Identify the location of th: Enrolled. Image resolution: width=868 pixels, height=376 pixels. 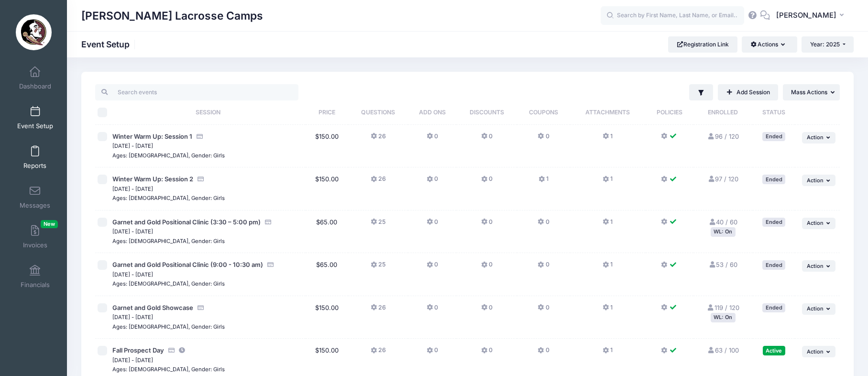
(723, 112).